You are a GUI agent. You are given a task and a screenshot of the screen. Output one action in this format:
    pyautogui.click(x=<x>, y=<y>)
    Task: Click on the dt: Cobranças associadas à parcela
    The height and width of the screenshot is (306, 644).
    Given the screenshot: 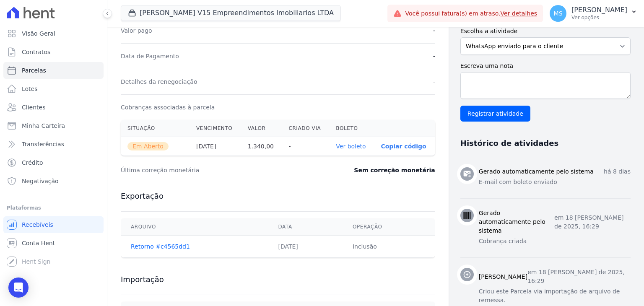 What is the action you would take?
    pyautogui.click(x=168, y=107)
    